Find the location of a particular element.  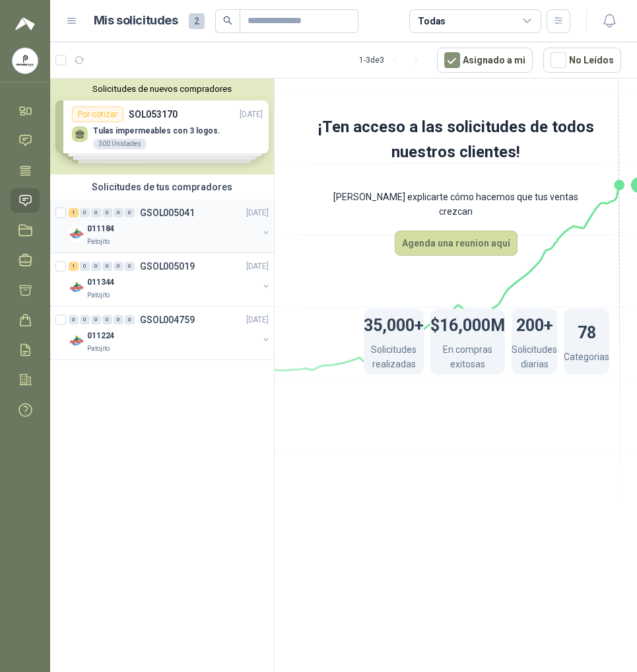

p: 011224 is located at coordinates (100, 335).